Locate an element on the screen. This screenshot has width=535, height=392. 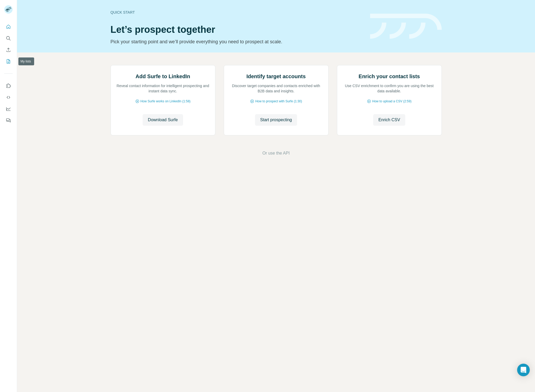
span: How to upload a CSV (2:59) is located at coordinates (392, 101).